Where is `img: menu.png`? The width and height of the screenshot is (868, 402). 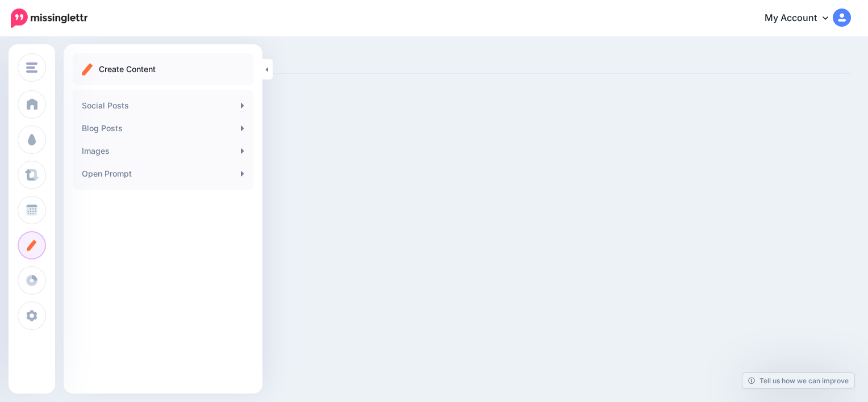 img: menu.png is located at coordinates (31, 68).